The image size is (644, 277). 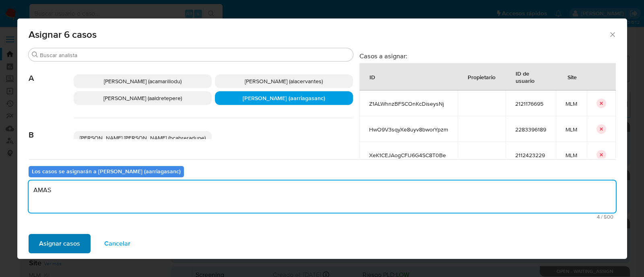 I want to click on h3: Casos a asignar:, so click(x=488, y=56).